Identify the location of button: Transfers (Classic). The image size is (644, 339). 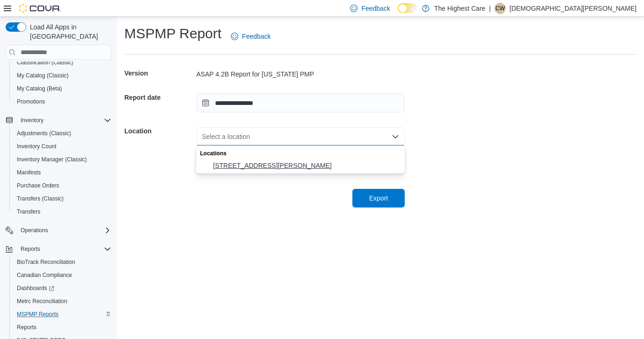
(62, 199).